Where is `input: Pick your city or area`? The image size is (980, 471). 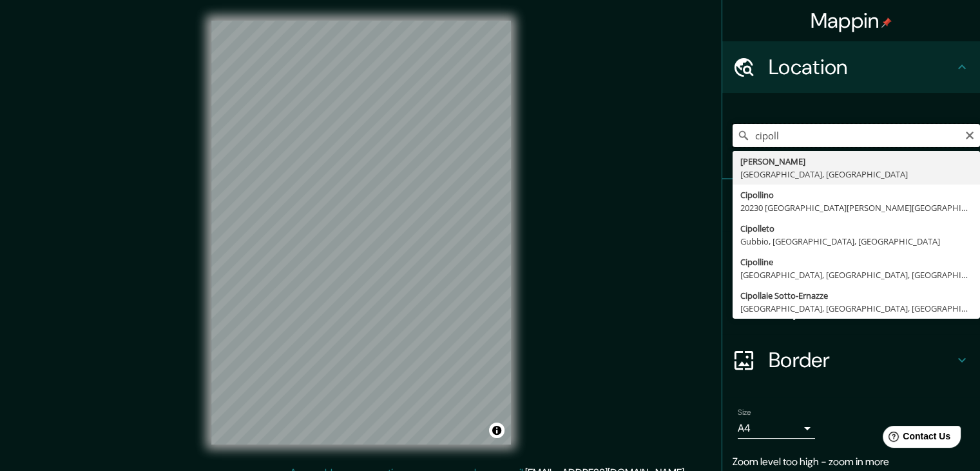 input: Pick your city or area is located at coordinates (856, 135).